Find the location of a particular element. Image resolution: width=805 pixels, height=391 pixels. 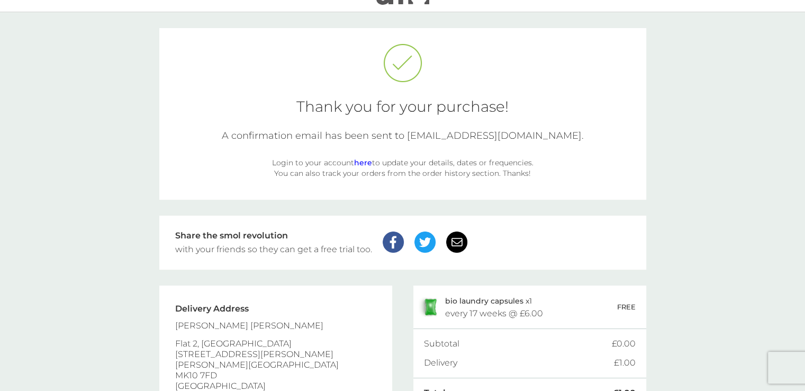

span: bio laundry capsules is located at coordinates (484, 301).